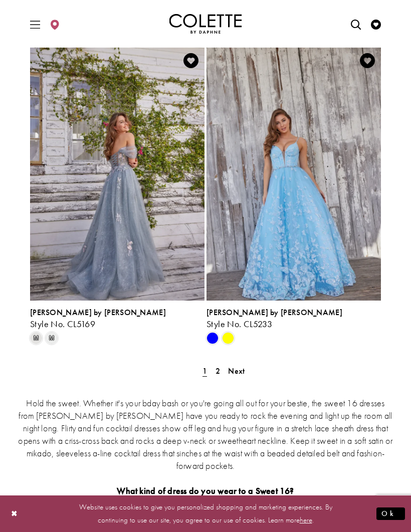 The width and height of the screenshot is (411, 532). What do you see at coordinates (390, 514) in the screenshot?
I see `button: Submit Dialog` at bounding box center [390, 514].